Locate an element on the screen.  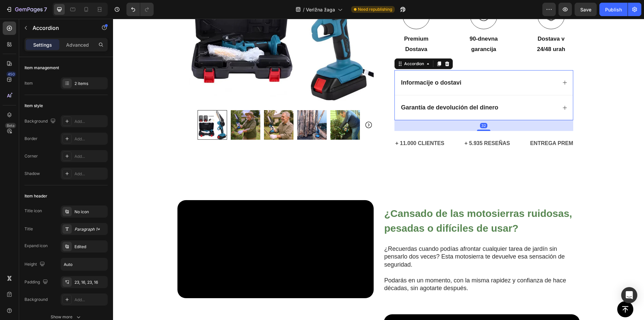
div: No icon is located at coordinates (90, 211).